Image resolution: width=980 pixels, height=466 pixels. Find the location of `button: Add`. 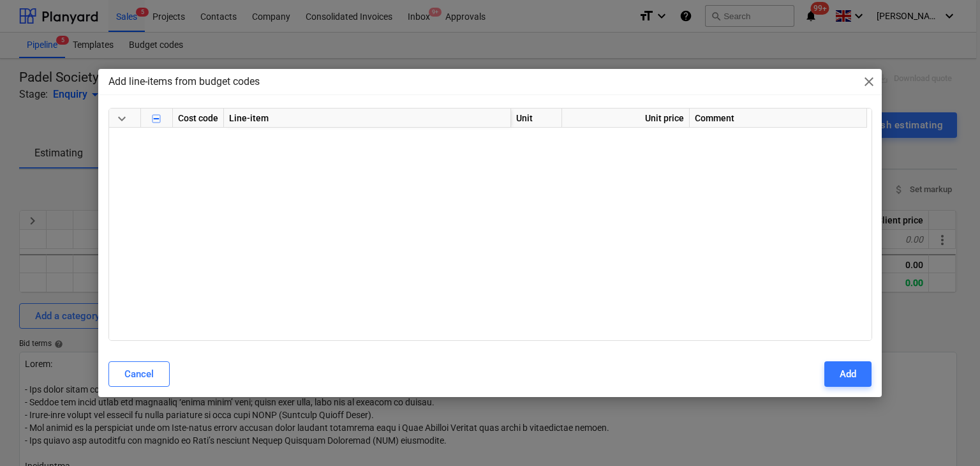

button: Add is located at coordinates (848, 374).